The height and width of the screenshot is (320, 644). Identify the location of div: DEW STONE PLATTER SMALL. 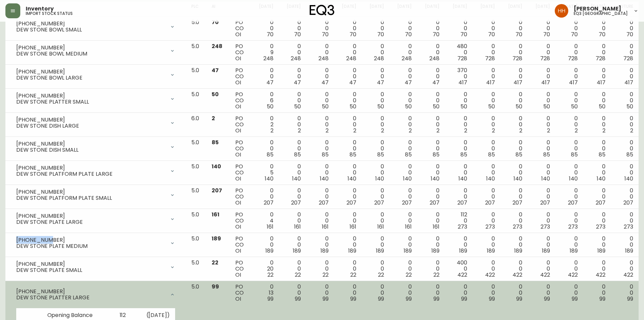
(91, 102).